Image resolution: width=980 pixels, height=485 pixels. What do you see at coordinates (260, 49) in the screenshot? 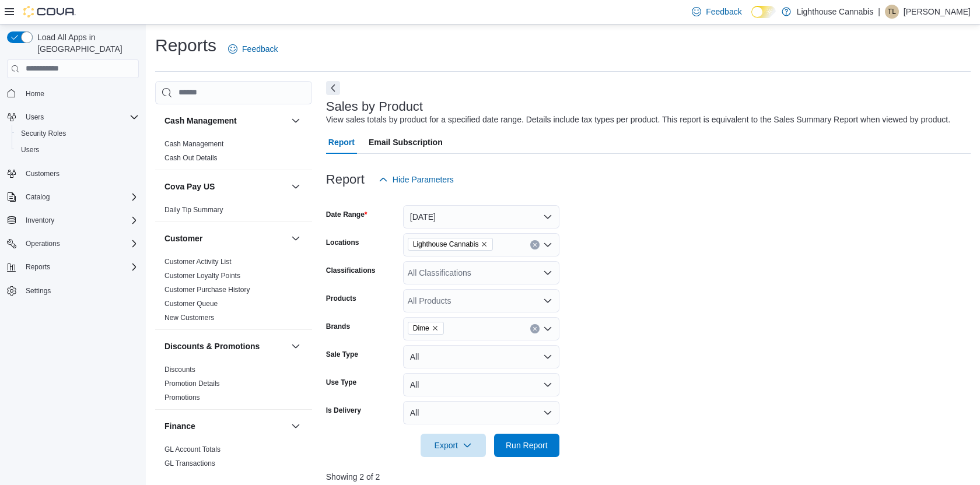
I see `span: Feedback` at bounding box center [260, 49].